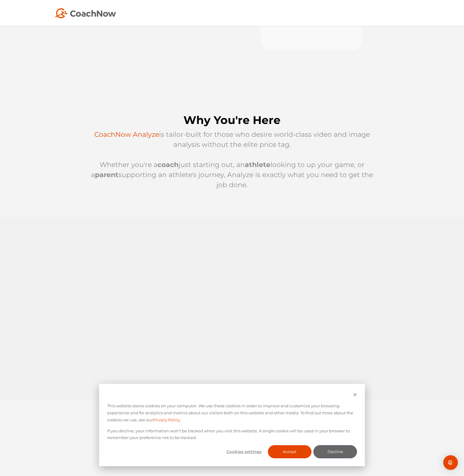 Image resolution: width=464 pixels, height=476 pixels. I want to click on button: Cookies settings, so click(244, 451).